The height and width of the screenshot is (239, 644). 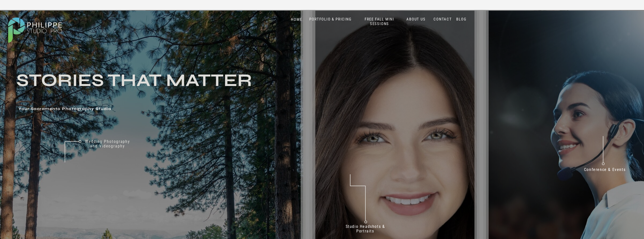 What do you see at coordinates (330, 19) in the screenshot?
I see `nav: PORTFOLIO & PRICING` at bounding box center [330, 19].